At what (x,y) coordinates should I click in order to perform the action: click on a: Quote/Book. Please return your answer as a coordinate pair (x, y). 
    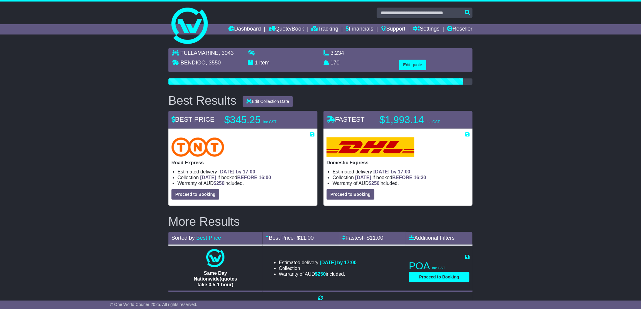
    Looking at the image, I should click on (286, 29).